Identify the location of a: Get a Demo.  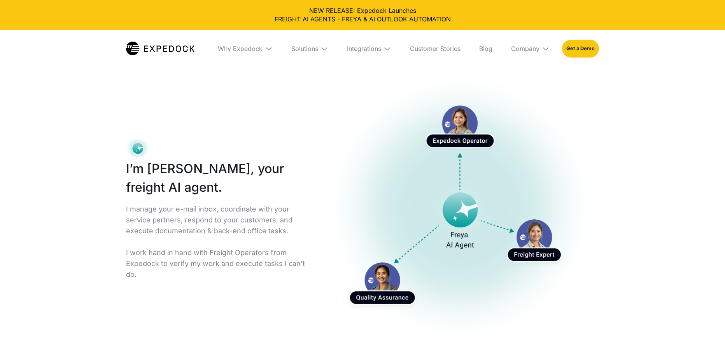
(580, 49).